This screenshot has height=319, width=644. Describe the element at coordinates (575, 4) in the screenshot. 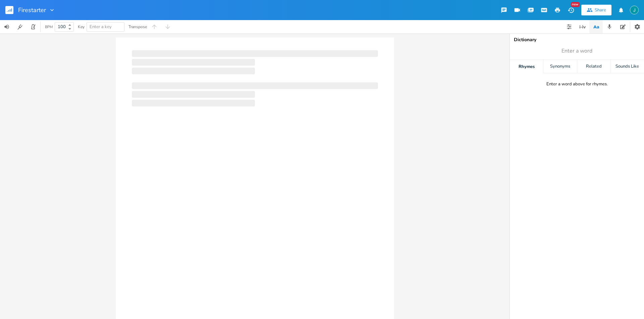

I see `div: New` at that location.